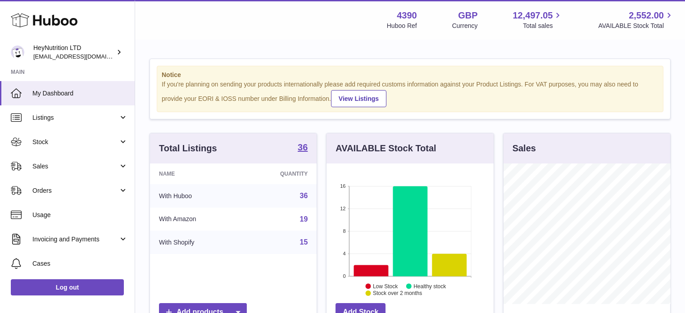 The width and height of the screenshot is (685, 313). Describe the element at coordinates (410, 75) in the screenshot. I see `strong: Notice` at that location.